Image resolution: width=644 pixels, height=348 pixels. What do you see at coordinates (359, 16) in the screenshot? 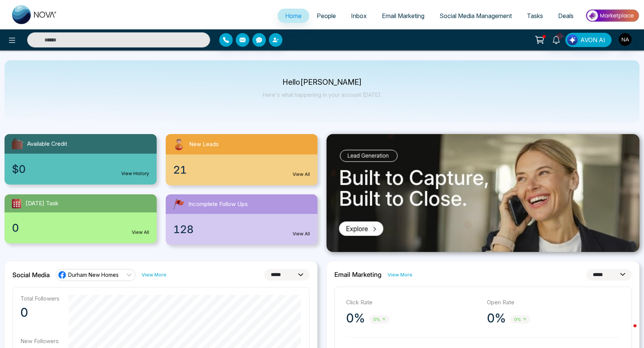
I see `a: Inbox` at bounding box center [359, 16].